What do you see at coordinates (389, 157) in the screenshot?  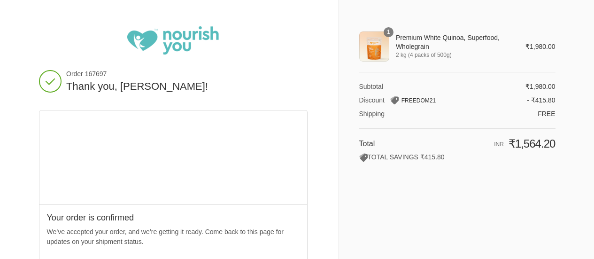 I see `span: TOTAL SAVINGS` at bounding box center [389, 157].